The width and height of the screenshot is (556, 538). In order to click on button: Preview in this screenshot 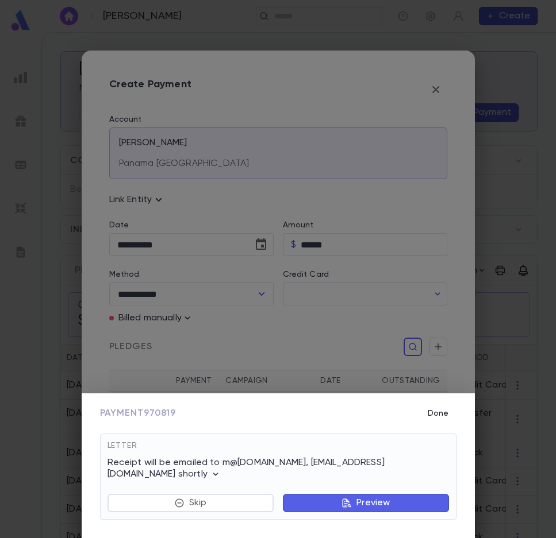, I will do `click(365, 503)`.